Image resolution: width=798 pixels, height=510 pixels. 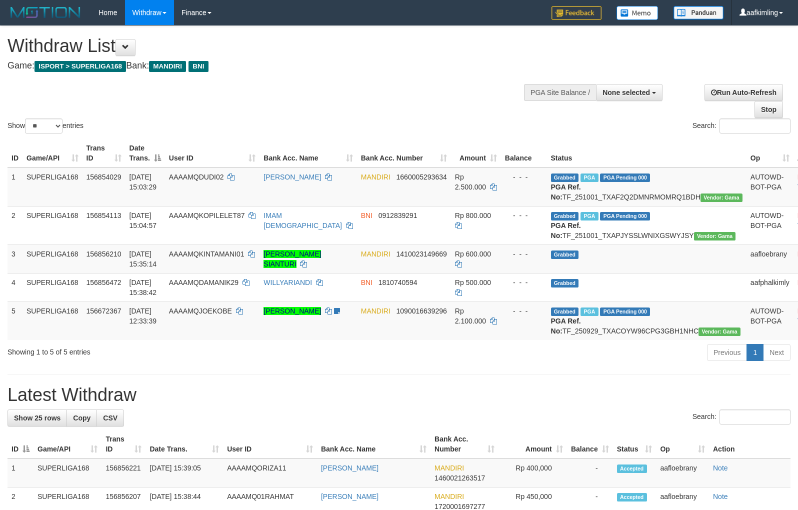 I want to click on span: Rp 2.100.000, so click(x=470, y=316).